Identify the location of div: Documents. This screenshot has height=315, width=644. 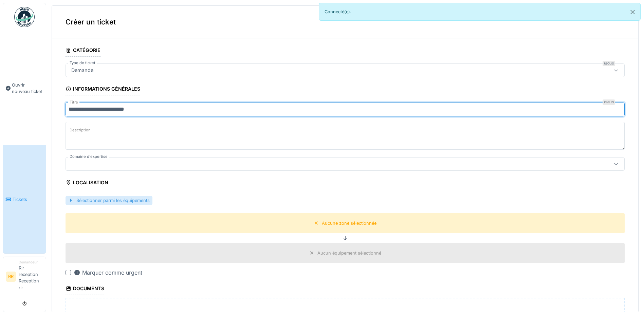
(84, 290).